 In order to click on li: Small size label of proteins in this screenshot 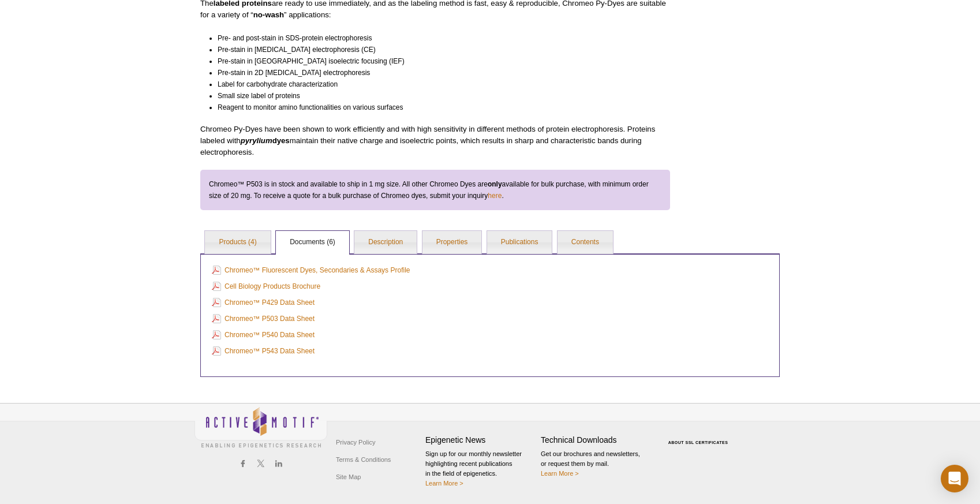, I will do `click(439, 96)`.